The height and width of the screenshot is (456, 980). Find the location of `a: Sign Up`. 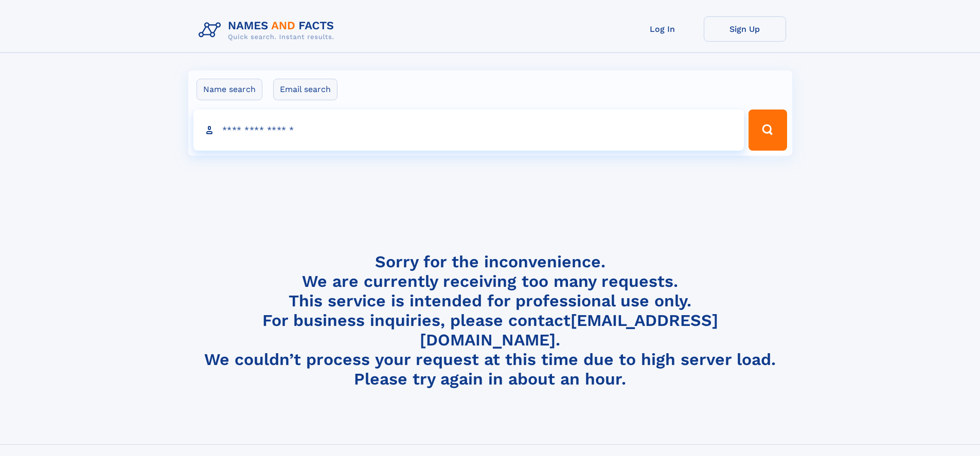

a: Sign Up is located at coordinates (745, 29).